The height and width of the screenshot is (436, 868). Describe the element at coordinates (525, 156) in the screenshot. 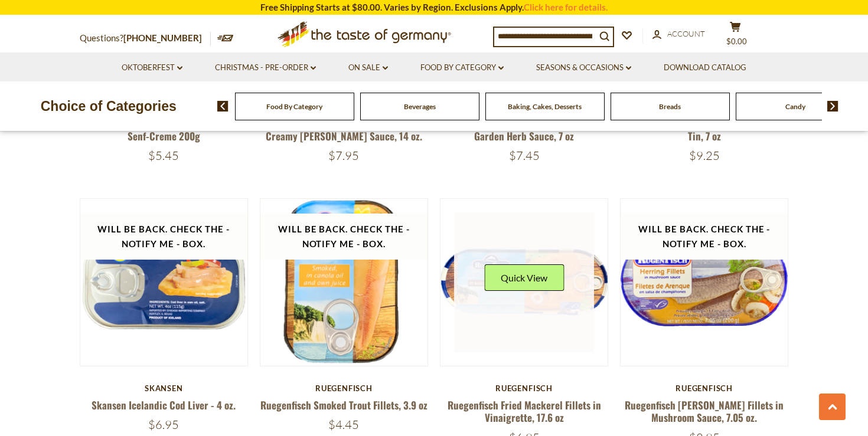

I see `span: $7.45` at that location.